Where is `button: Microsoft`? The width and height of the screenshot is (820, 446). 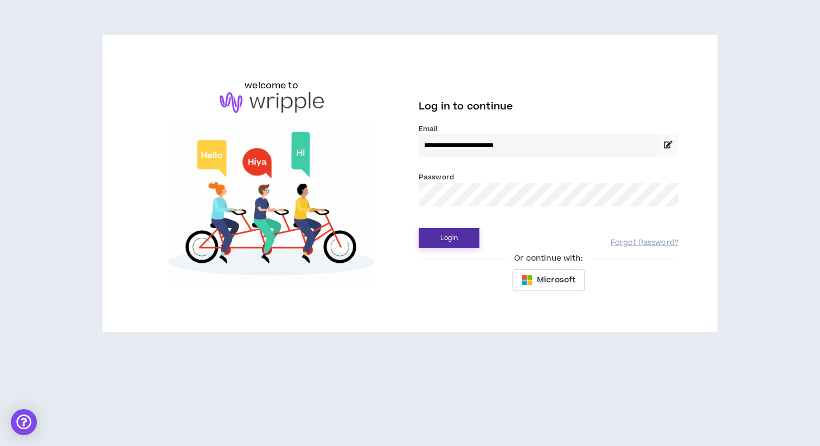 button: Microsoft is located at coordinates (548, 280).